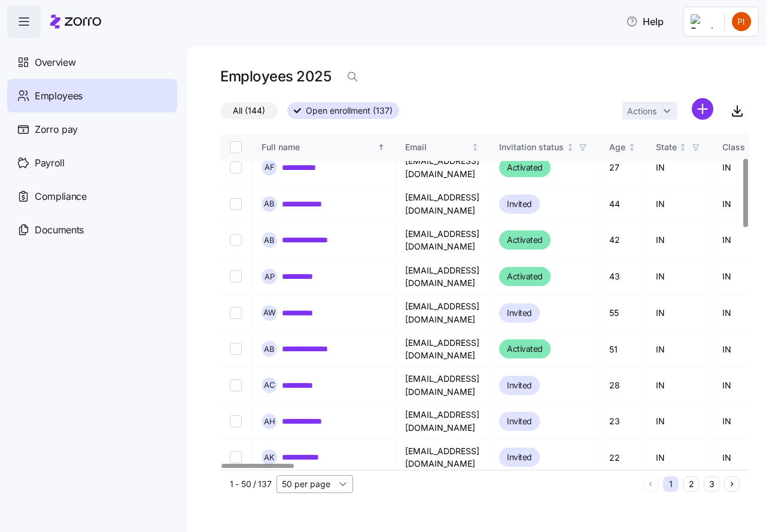 Image resolution: width=766 pixels, height=532 pixels. I want to click on div: Age, so click(617, 147).